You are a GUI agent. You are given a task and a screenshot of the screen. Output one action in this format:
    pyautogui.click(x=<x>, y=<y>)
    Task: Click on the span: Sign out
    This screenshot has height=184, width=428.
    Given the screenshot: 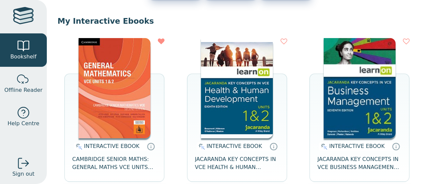 What is the action you would take?
    pyautogui.click(x=23, y=174)
    